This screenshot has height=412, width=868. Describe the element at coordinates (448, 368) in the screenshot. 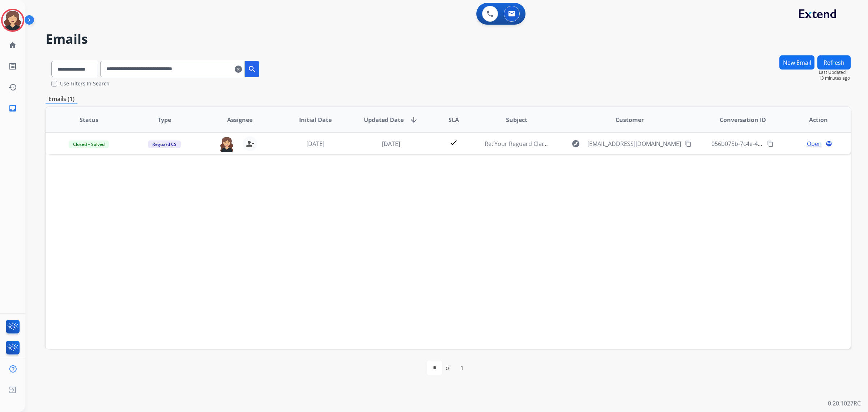

I see `div: of` at that location.